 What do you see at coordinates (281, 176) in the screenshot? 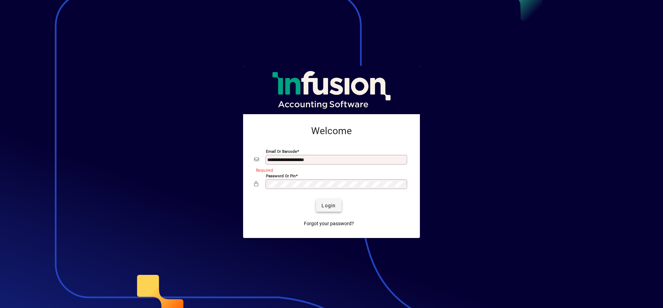
I see `mat-label: Password or Pin` at bounding box center [281, 176].